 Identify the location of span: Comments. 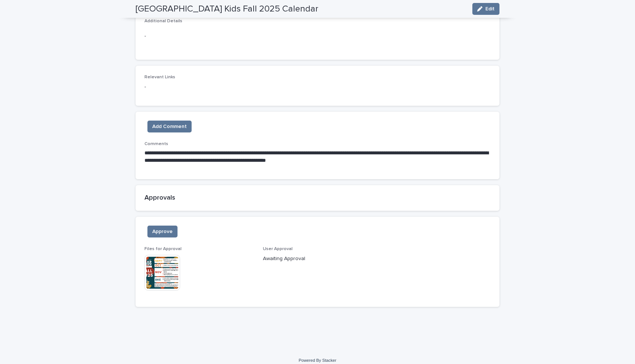
(156, 144).